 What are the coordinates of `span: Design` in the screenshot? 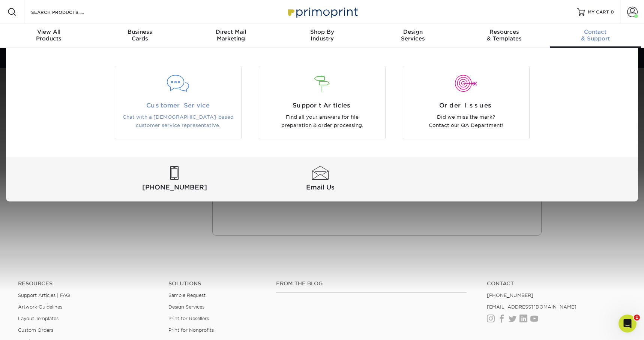 It's located at (413, 32).